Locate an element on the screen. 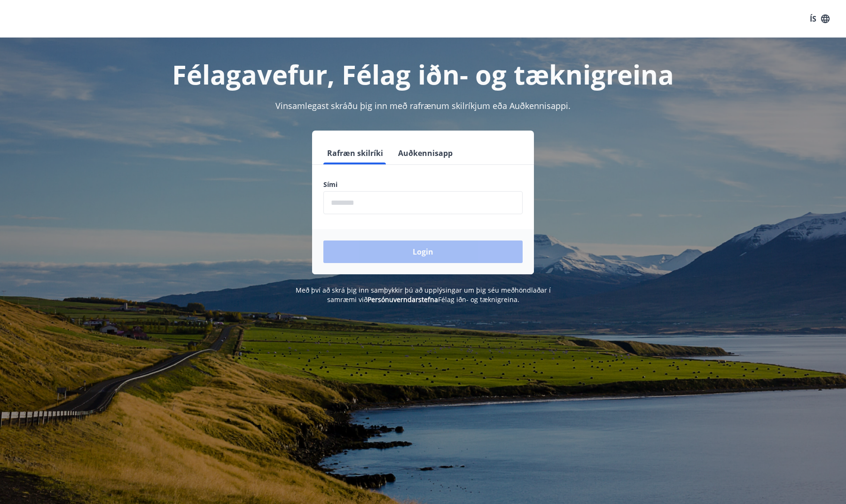 This screenshot has height=504, width=846. button: Auðkennisapp is located at coordinates (425, 153).